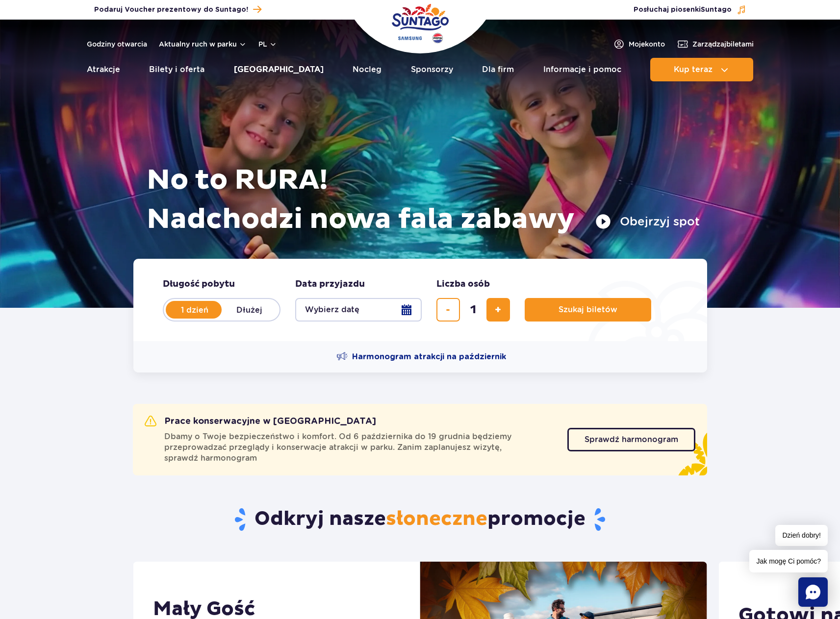  I want to click on span: Zarządzaj biletami, so click(723, 44).